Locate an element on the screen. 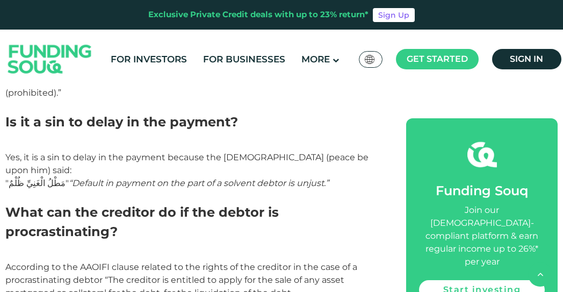  span: مَطْلُ الْغَنِيِّ ظُلْمٌ is located at coordinates (37, 183).